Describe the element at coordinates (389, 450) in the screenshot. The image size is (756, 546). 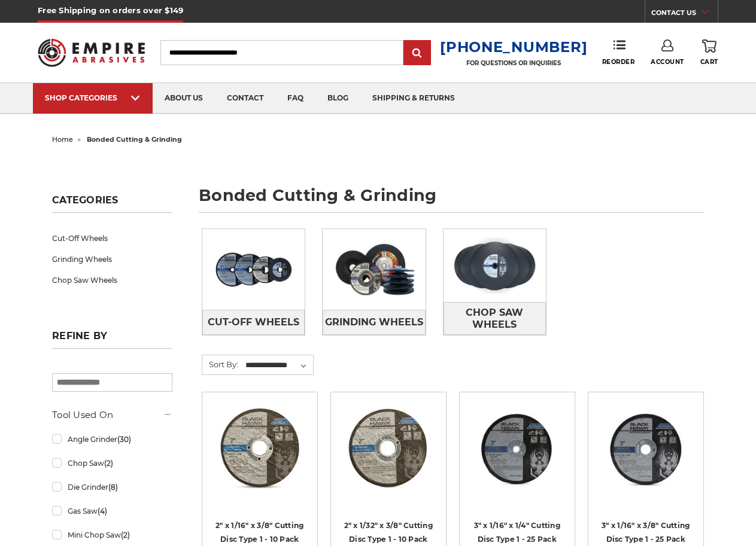
I see `a: 2" x 1/32" x 3/8" Cut Off Wheel` at that location.